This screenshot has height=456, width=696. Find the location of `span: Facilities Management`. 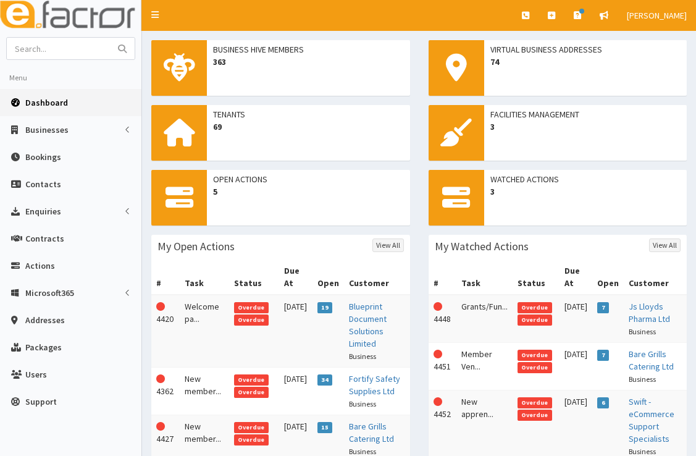

span: Facilities Management is located at coordinates (586, 114).